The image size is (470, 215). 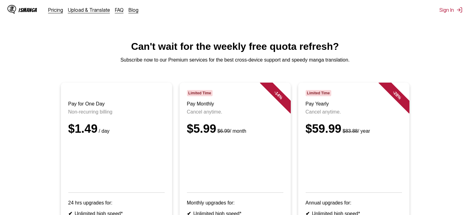 What do you see at coordinates (56, 10) in the screenshot?
I see `a: Pricing` at bounding box center [56, 10].